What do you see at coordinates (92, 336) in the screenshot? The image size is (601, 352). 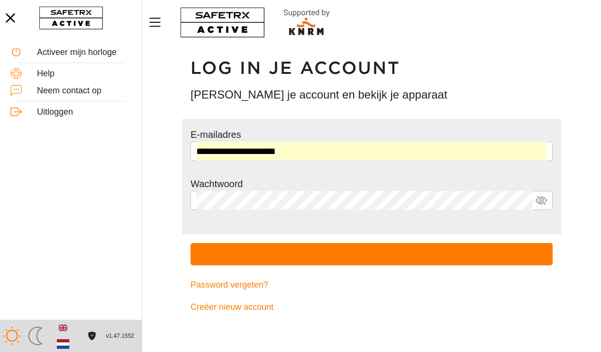 I see `a: Licentieovereenkomst` at bounding box center [92, 336].